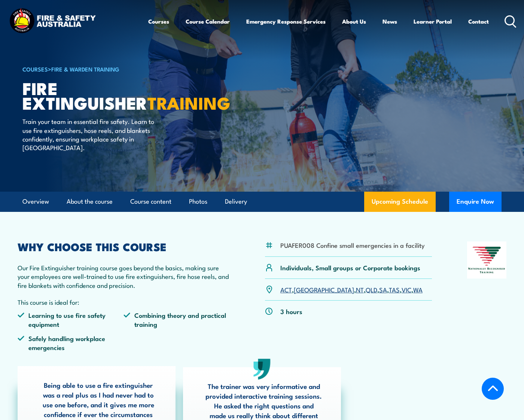  I want to click on a: WA, so click(418, 289).